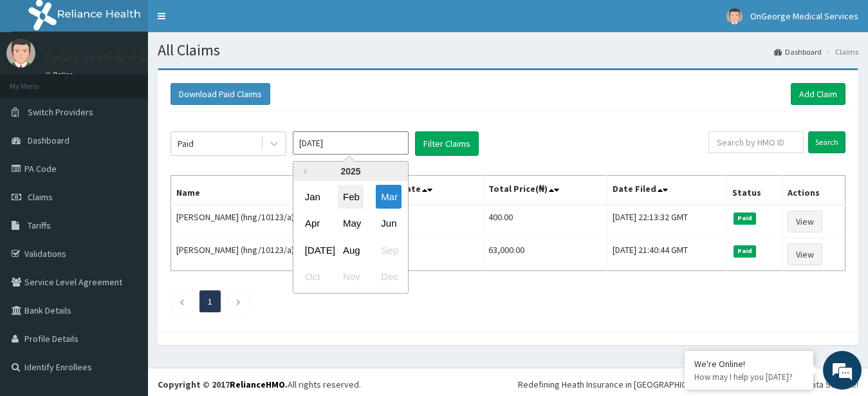 The width and height of the screenshot is (868, 396). I want to click on span: Dashboard, so click(48, 140).